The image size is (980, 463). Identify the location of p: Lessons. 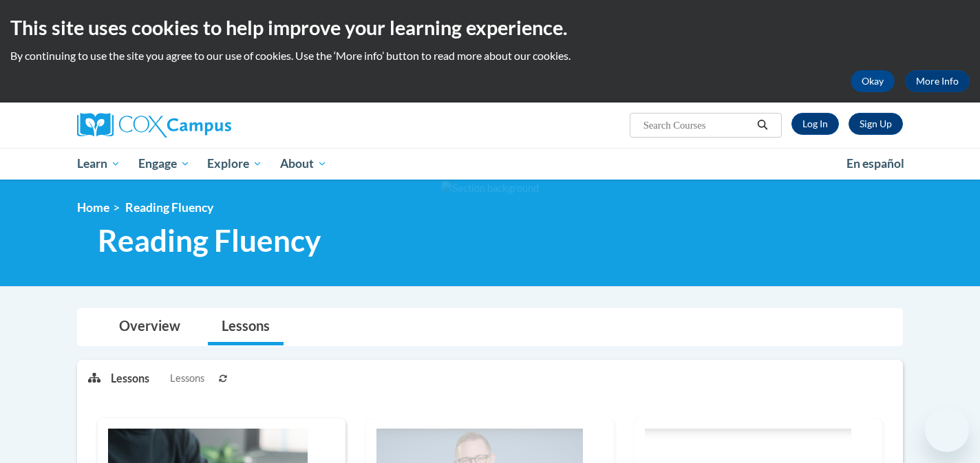
(130, 378).